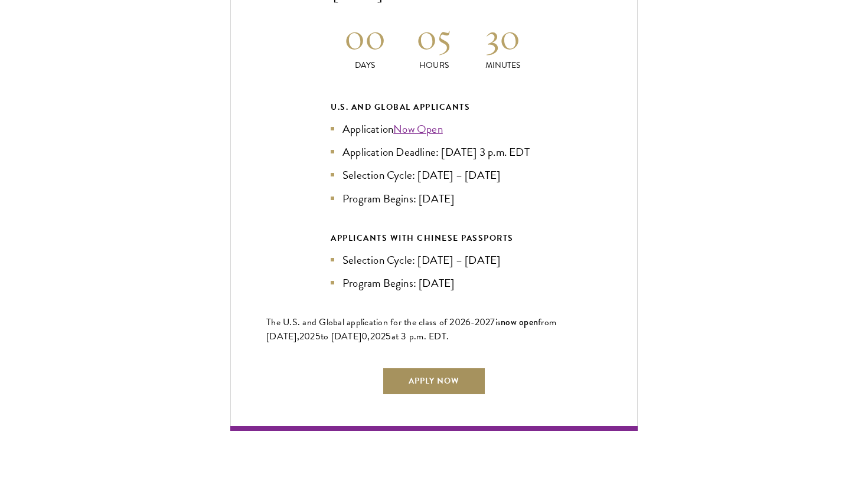  I want to click on span: is, so click(498, 322).